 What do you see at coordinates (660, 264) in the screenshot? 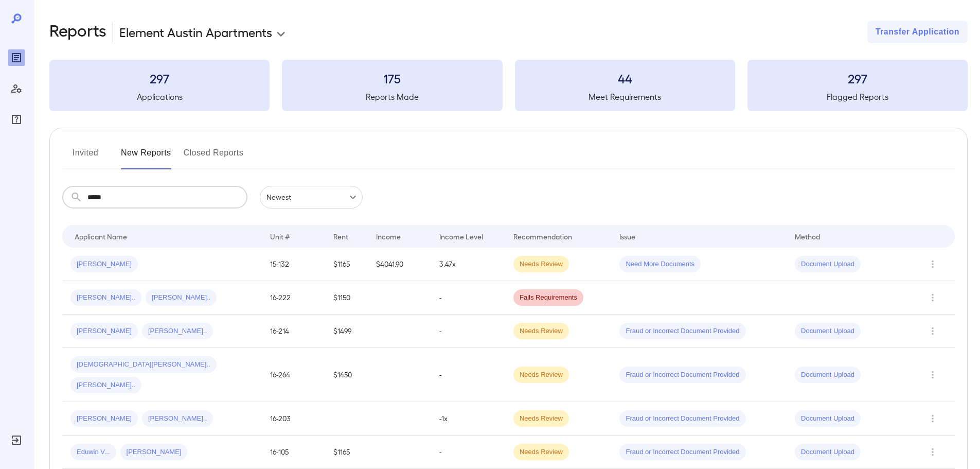
I see `span: Need More Documents` at bounding box center [660, 264].